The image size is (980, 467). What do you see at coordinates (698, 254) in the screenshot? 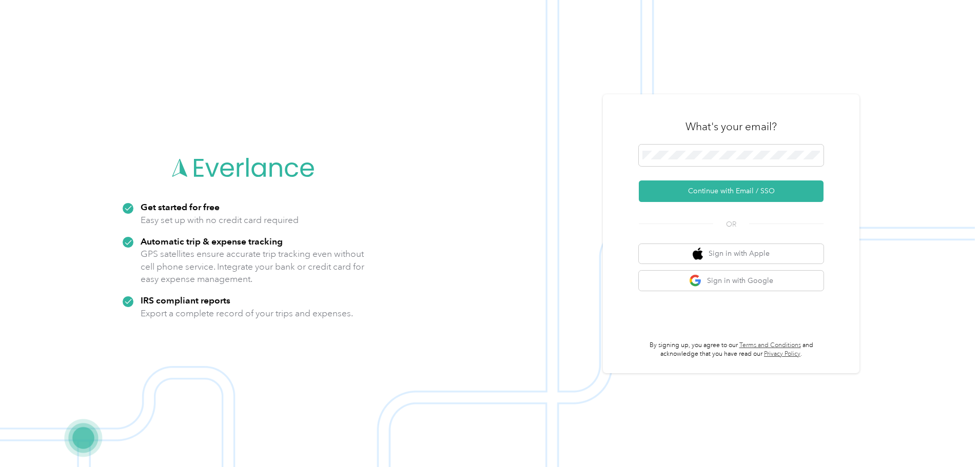
I see `img: apple logo` at bounding box center [698, 254].